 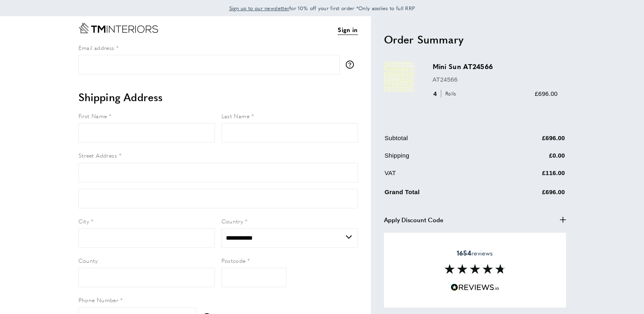 What do you see at coordinates (259, 8) in the screenshot?
I see `span: Sign up to our newsletter` at bounding box center [259, 8].